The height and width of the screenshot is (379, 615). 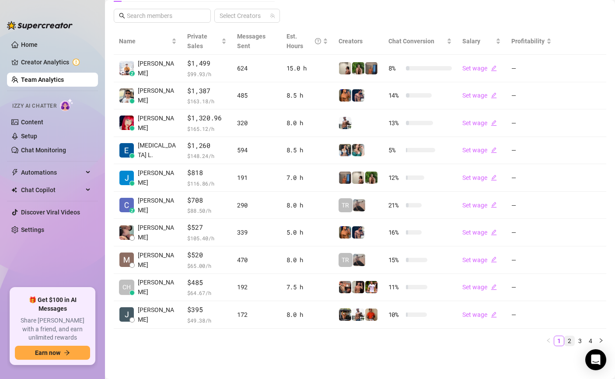 I want to click on img: Zaddy, so click(x=358, y=150).